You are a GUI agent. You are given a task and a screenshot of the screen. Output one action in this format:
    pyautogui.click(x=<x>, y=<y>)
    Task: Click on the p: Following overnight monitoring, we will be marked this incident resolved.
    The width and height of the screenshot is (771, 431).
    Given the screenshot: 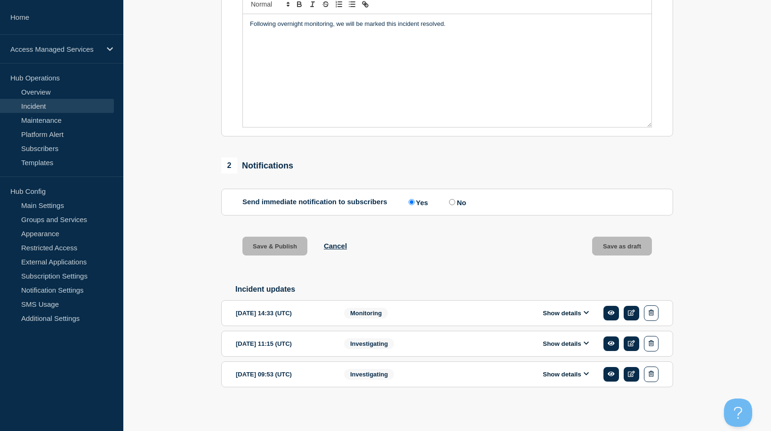 What is the action you would take?
    pyautogui.click(x=447, y=24)
    